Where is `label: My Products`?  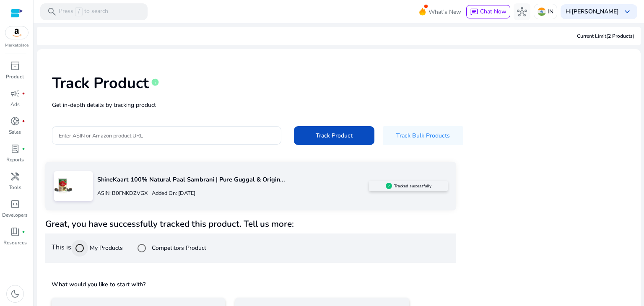
label: My Products is located at coordinates (105, 248).